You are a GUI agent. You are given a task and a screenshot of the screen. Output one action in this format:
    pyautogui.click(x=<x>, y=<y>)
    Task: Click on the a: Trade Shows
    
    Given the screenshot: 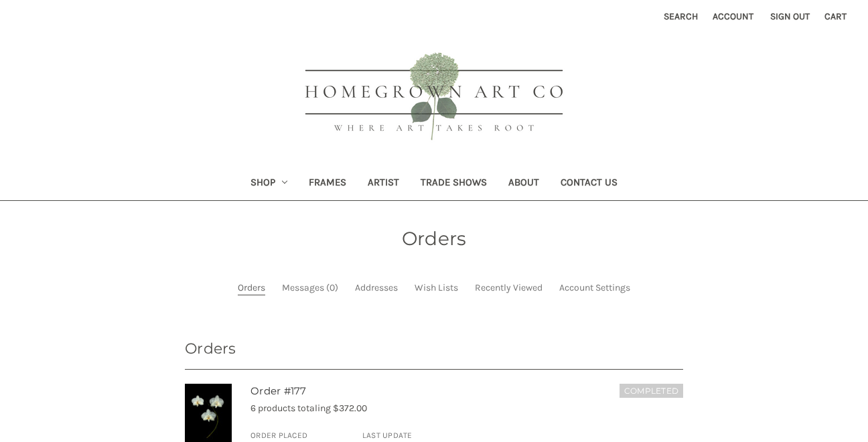 What is the action you would take?
    pyautogui.click(x=454, y=184)
    